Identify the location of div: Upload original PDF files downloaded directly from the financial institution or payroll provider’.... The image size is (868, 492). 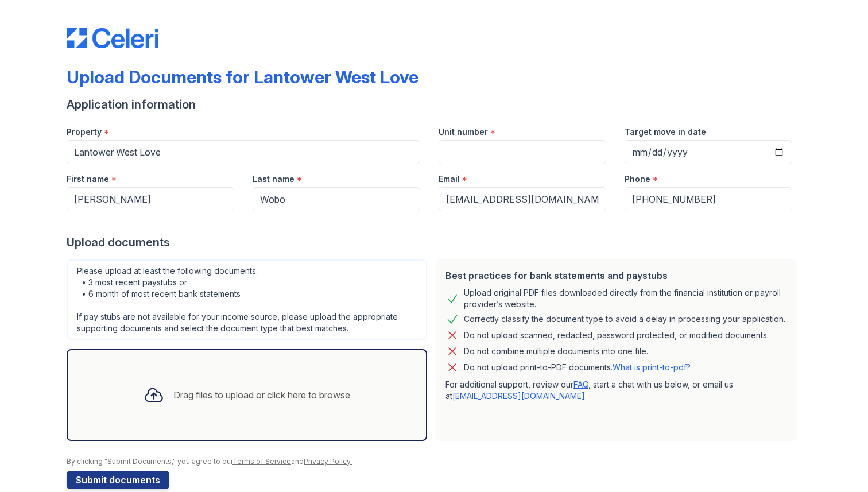
(626, 298).